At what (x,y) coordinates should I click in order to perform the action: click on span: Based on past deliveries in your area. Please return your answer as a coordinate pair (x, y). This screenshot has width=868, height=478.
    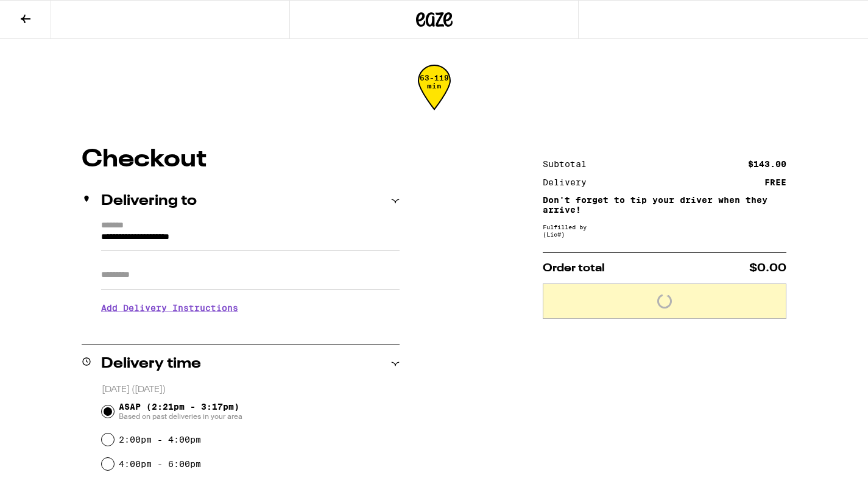
    Looking at the image, I should click on (181, 417).